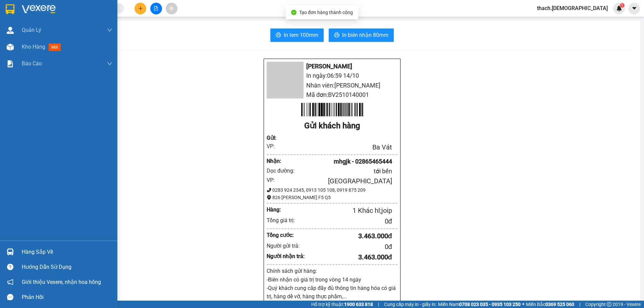 The image size is (644, 308). What do you see at coordinates (286, 246) in the screenshot?
I see `div: Người gửi trả:` at bounding box center [286, 246].